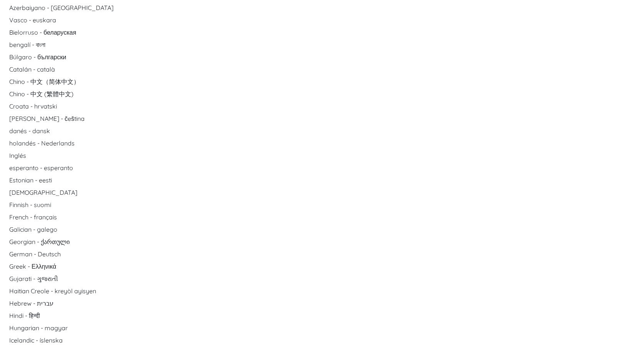 Image resolution: width=644 pixels, height=346 pixels. What do you see at coordinates (18, 156) in the screenshot?
I see `font: Inglés` at bounding box center [18, 156].